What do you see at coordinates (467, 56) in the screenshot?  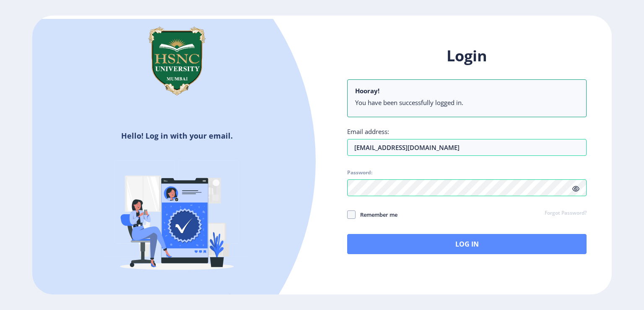 I see `h1: Login` at bounding box center [467, 56].